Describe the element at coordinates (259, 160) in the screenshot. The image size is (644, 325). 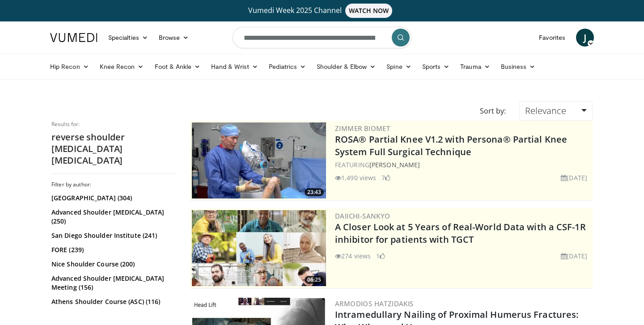
I see `a: 23:43` at that location.